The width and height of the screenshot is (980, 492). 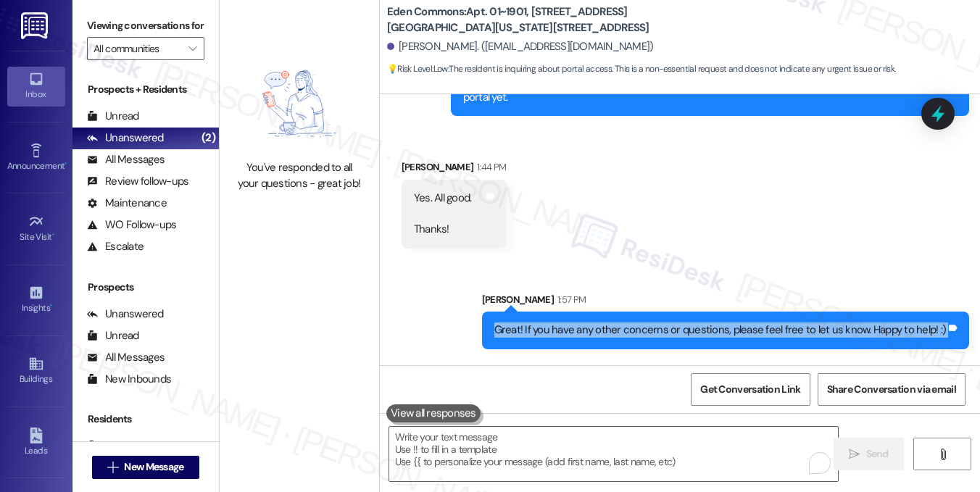 I want to click on img: empty-state, so click(x=299, y=104).